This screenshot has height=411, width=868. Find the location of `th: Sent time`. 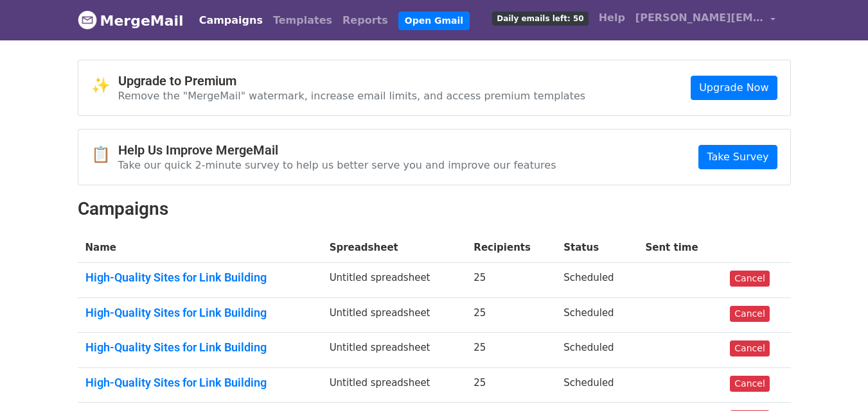

th: Sent time is located at coordinates (679, 248).